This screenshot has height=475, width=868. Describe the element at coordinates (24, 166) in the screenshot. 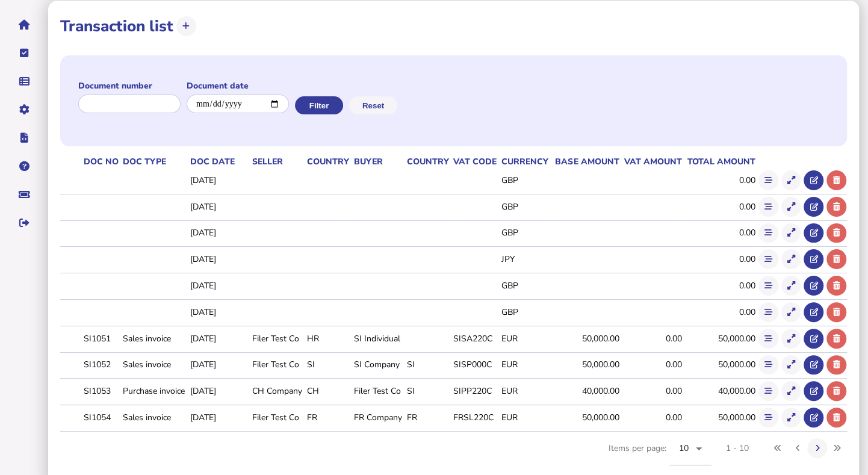

I see `button: Help pages` at that location.